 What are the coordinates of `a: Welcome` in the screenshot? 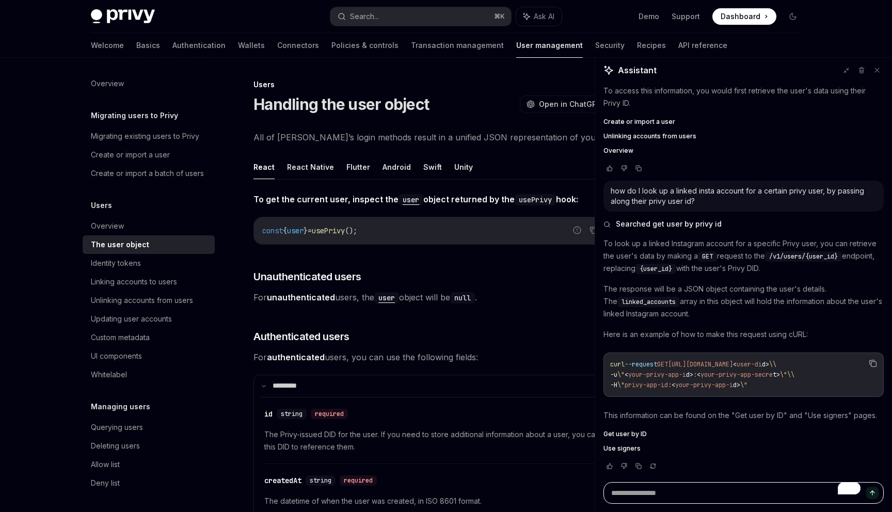 It's located at (107, 45).